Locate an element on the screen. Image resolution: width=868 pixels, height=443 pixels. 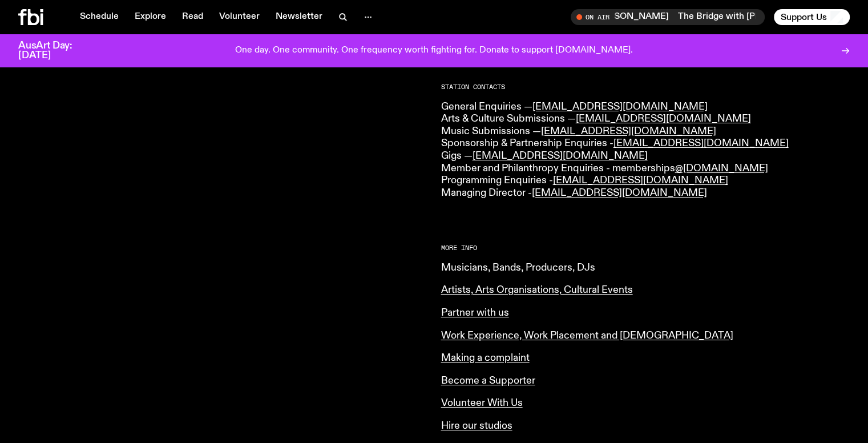
a: Artists, Arts Organisations, Cultural Events is located at coordinates (537, 290).